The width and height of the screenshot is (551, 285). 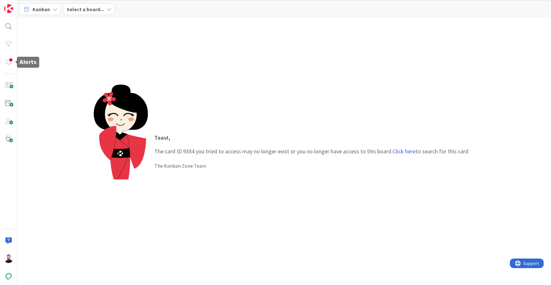 What do you see at coordinates (162, 137) in the screenshot?
I see `strong: Taavi ,` at bounding box center [162, 137].